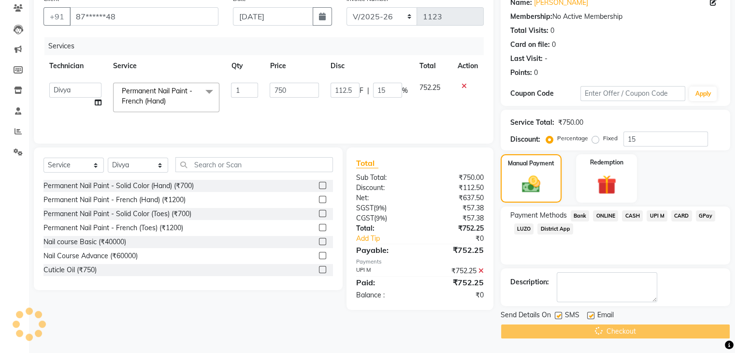 The width and height of the screenshot is (735, 353). Describe the element at coordinates (530, 282) in the screenshot. I see `div: Description:` at that location.